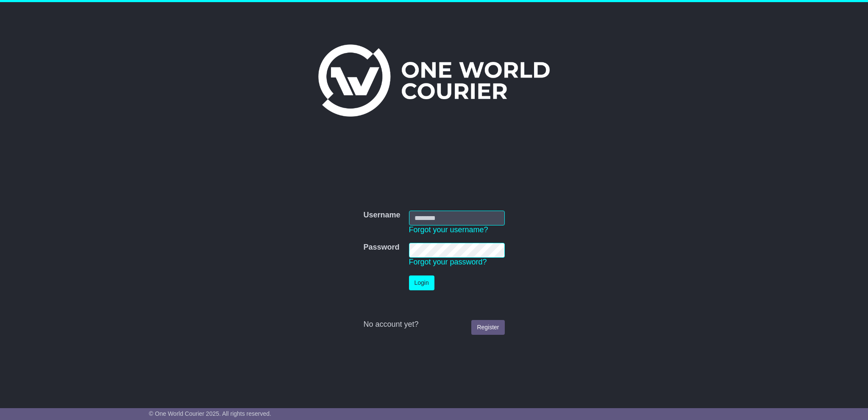 The width and height of the screenshot is (868, 420). I want to click on a: Forgot your password?, so click(448, 262).